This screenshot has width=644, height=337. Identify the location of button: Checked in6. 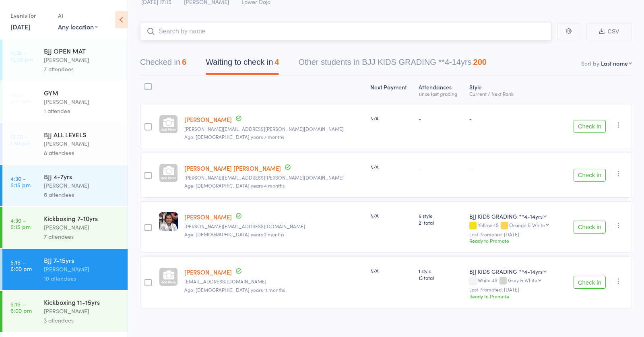
(163, 64).